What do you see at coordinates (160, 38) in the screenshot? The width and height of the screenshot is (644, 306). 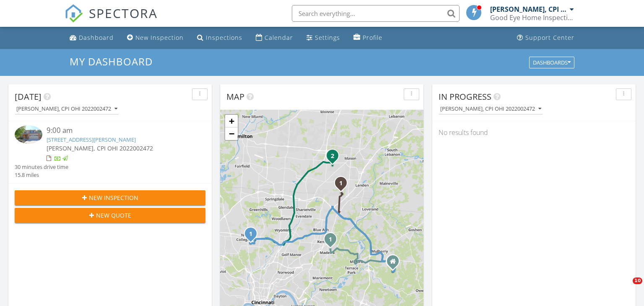 I see `div: New Inspection` at bounding box center [160, 38].